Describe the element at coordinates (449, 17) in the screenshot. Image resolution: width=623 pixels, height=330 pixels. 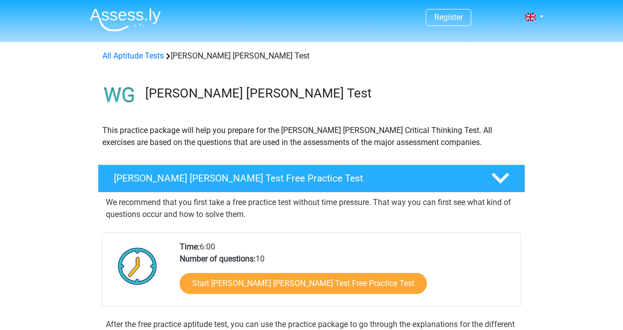
I see `a: Register` at that location.